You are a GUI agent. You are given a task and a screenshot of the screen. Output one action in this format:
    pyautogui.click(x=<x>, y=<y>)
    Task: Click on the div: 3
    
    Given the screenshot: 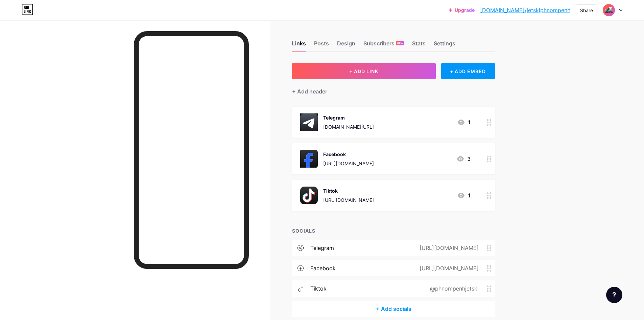 What is the action you would take?
    pyautogui.click(x=463, y=159)
    